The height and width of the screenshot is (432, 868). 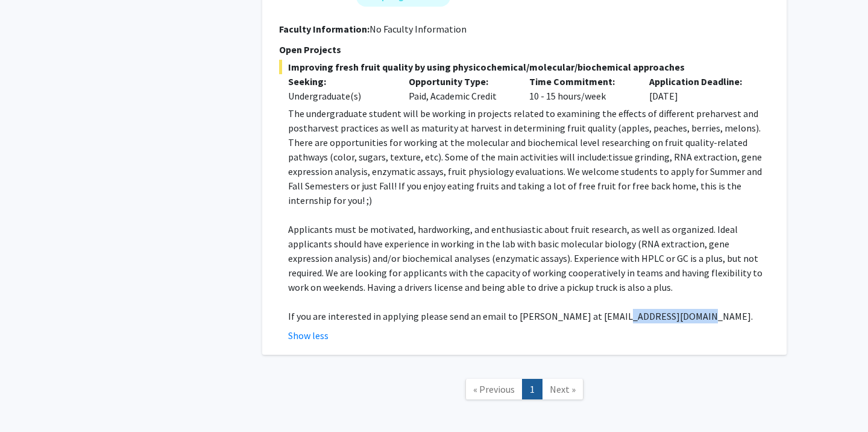 What do you see at coordinates (418, 29) in the screenshot?
I see `span: No Faculty Information` at bounding box center [418, 29].